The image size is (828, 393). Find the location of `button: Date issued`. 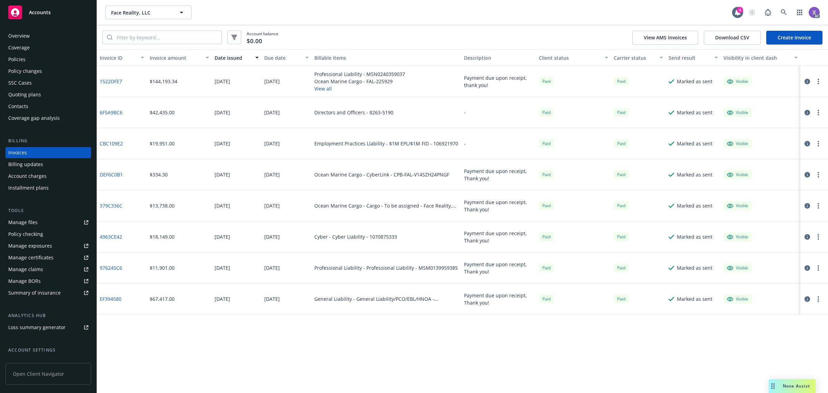

button: Date issued is located at coordinates (237, 58).